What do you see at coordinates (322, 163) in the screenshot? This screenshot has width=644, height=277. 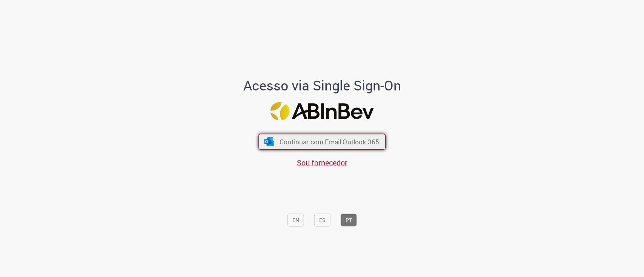 I see `span: Sou fornecedor` at bounding box center [322, 163].